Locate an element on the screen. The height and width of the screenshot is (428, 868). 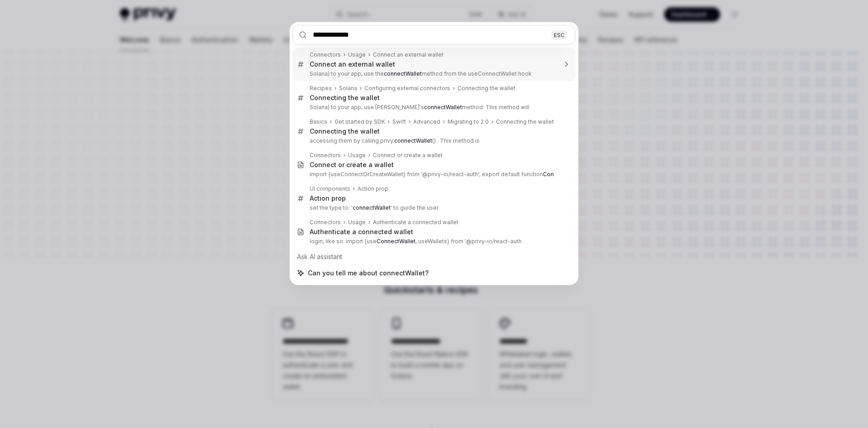
div: Configuring external connectors is located at coordinates (407, 88).